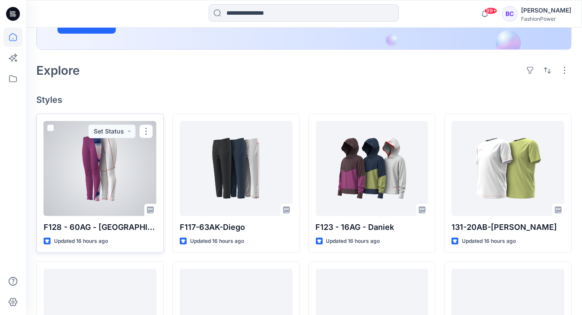 Image resolution: width=582 pixels, height=315 pixels. I want to click on p: F117-63AK-Diego, so click(236, 227).